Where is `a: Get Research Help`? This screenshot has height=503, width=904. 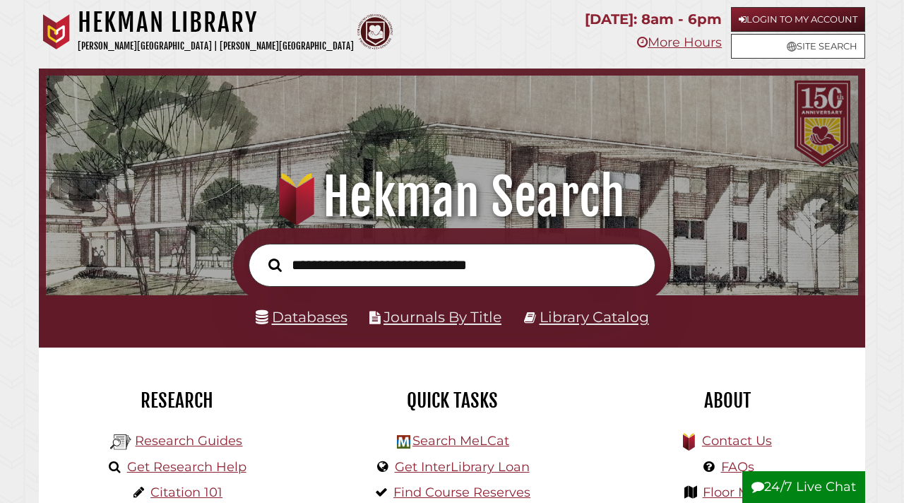
a: Get Research Help is located at coordinates (186, 467).